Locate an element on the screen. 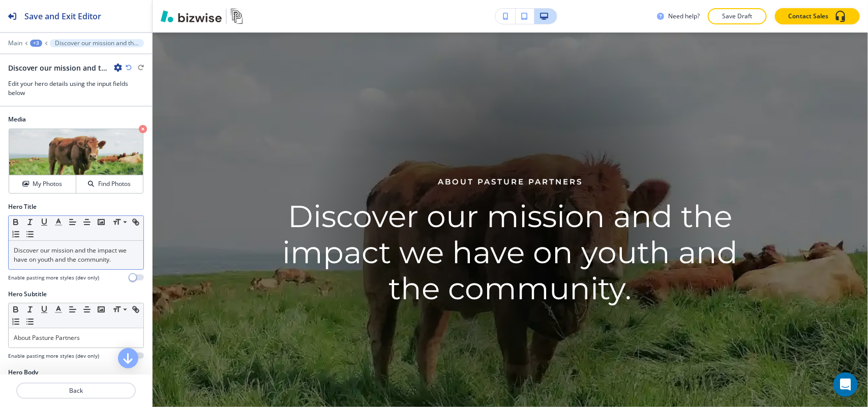 The width and height of the screenshot is (868, 407). button: +3 is located at coordinates (36, 43).